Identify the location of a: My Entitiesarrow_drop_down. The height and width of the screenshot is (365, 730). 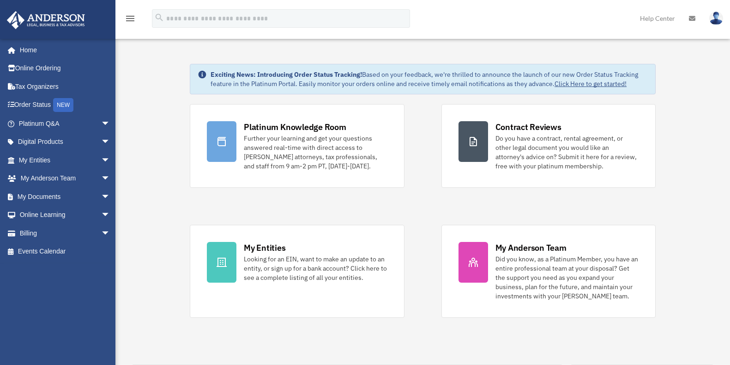
(65, 160).